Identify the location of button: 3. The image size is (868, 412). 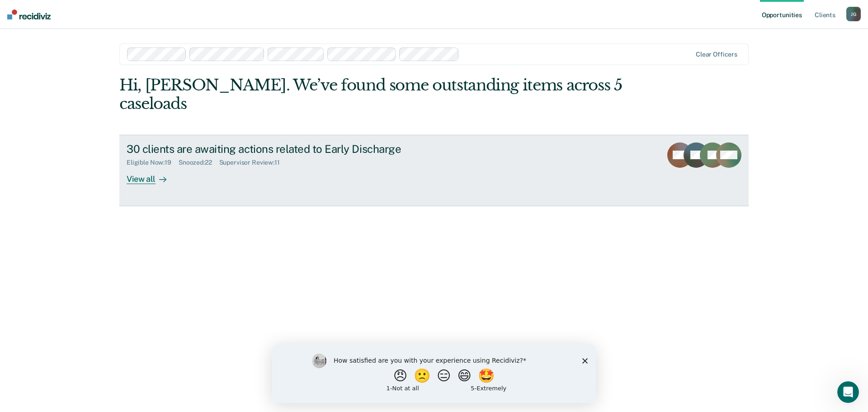
(172, 31).